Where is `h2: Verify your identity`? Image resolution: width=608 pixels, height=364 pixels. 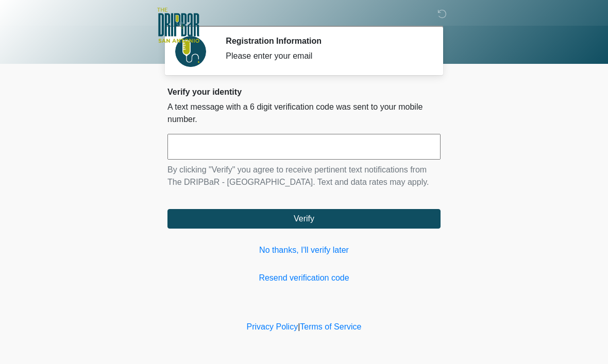 h2: Verify your identity is located at coordinates (304, 92).